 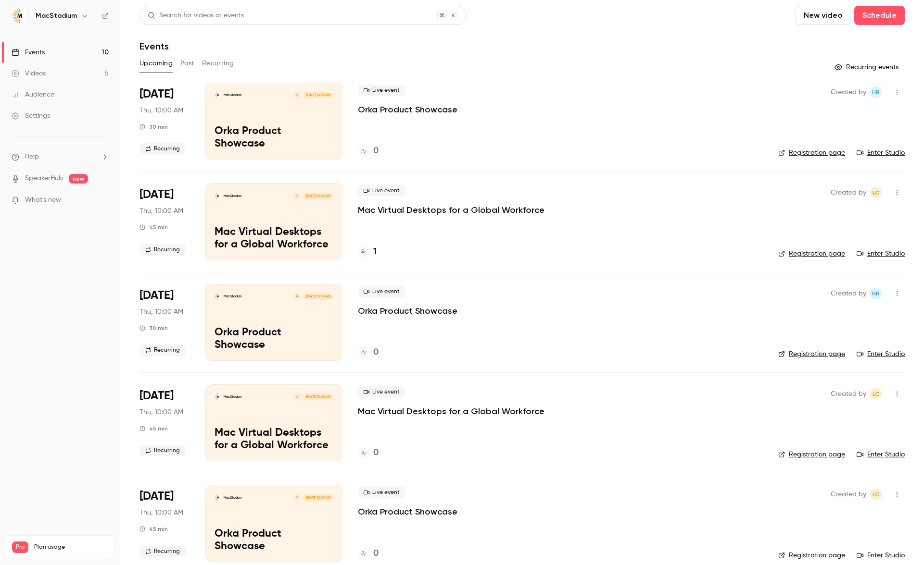 I want to click on span: LC, so click(x=876, y=494).